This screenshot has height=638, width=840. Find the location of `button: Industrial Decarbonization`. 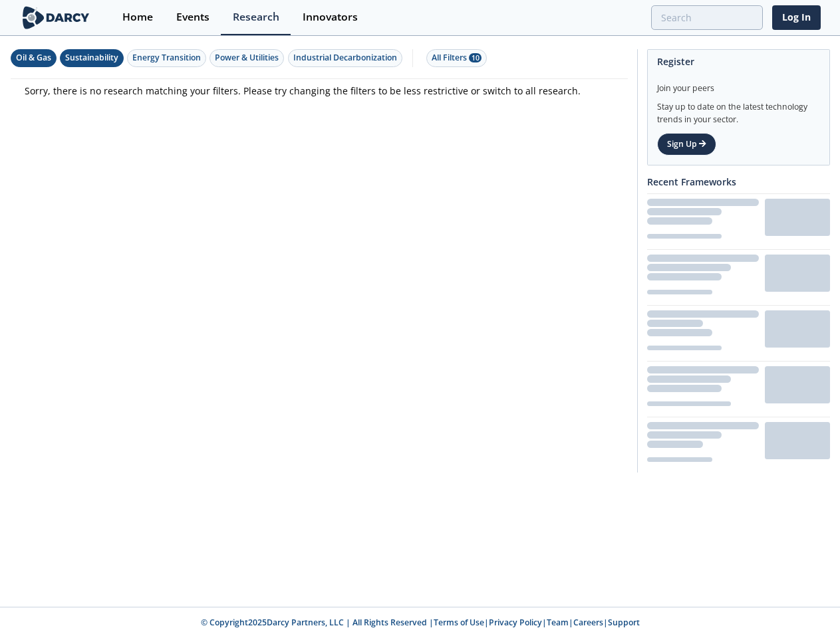

button: Industrial Decarbonization is located at coordinates (345, 58).